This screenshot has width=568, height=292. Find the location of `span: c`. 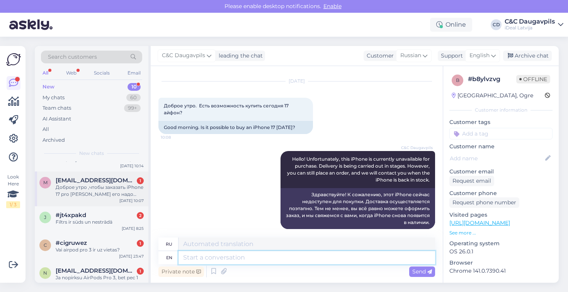

span: c is located at coordinates (45, 245).